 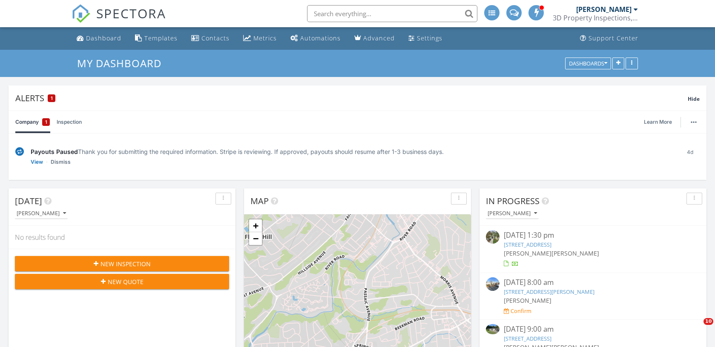 What do you see at coordinates (259, 201) in the screenshot?
I see `span: Map` at bounding box center [259, 201].